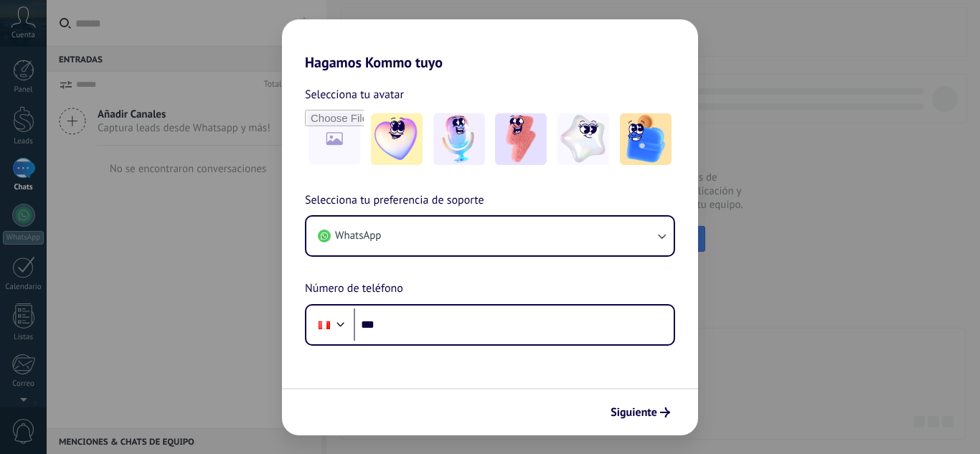  I want to click on button: Siguiente, so click(640, 412).